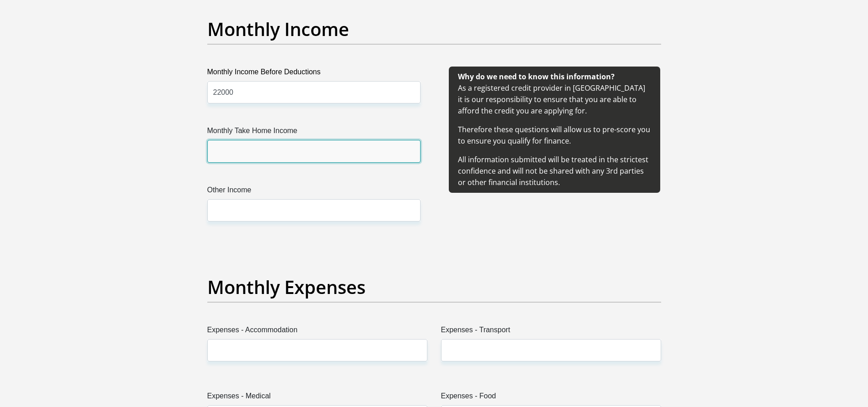  What do you see at coordinates (434, 287) in the screenshot?
I see `h2: Monthly Expenses` at bounding box center [434, 287].